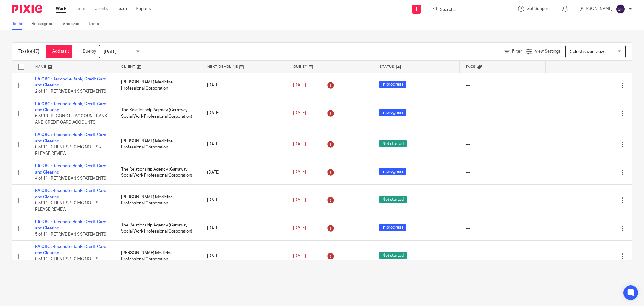 Image resolution: width=644 pixels, height=306 pixels. What do you see at coordinates (143, 9) in the screenshot?
I see `a: Reports` at bounding box center [143, 9].